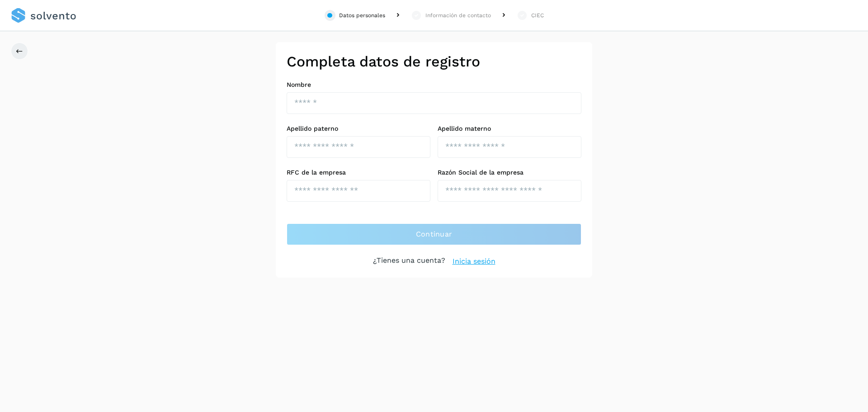 The height and width of the screenshot is (412, 868). What do you see at coordinates (359, 129) in the screenshot?
I see `label: Apellido paterno` at bounding box center [359, 129].